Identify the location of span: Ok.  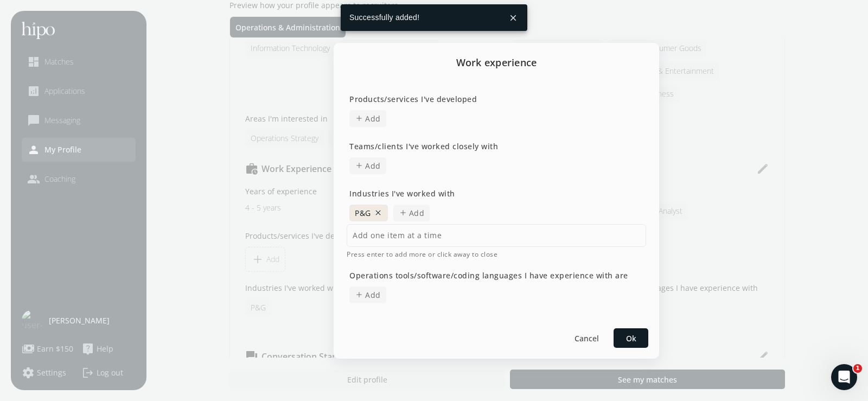
(631, 338).